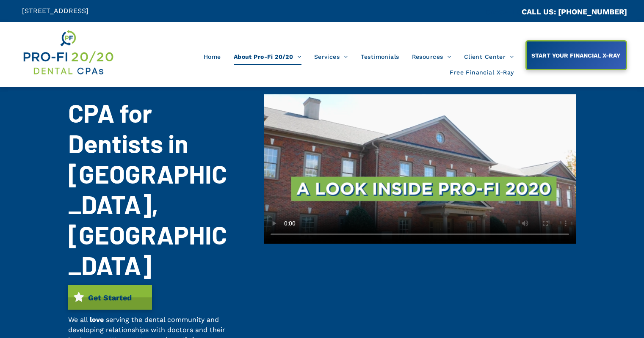  I want to click on a: Client Center, so click(489, 57).